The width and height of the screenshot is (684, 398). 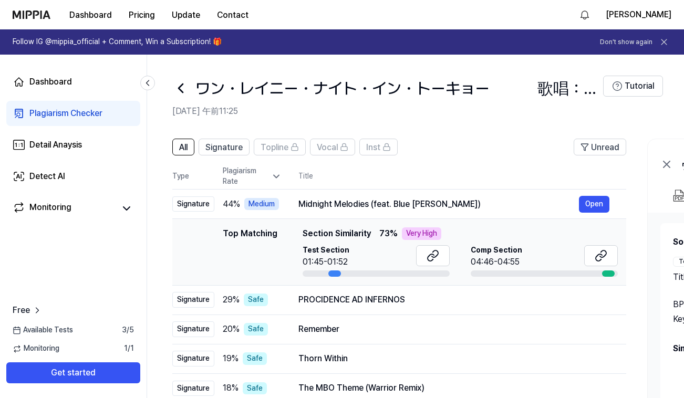 What do you see at coordinates (129, 349) in the screenshot?
I see `span: 1 / 1` at bounding box center [129, 349].